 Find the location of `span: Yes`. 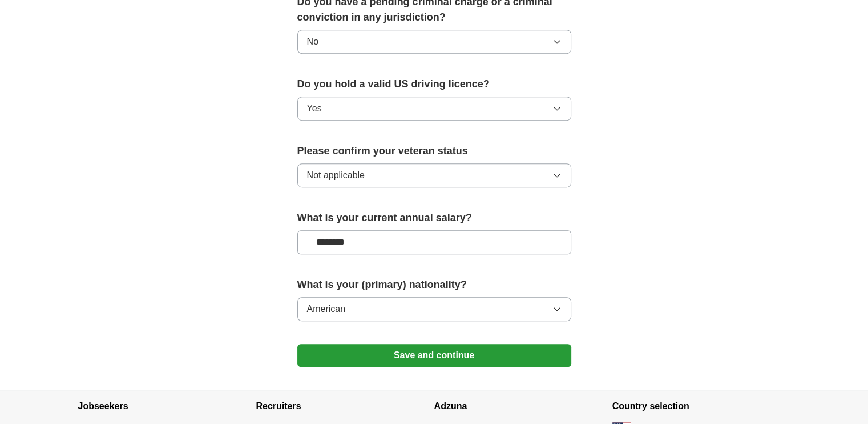

span: Yes is located at coordinates (314, 109).